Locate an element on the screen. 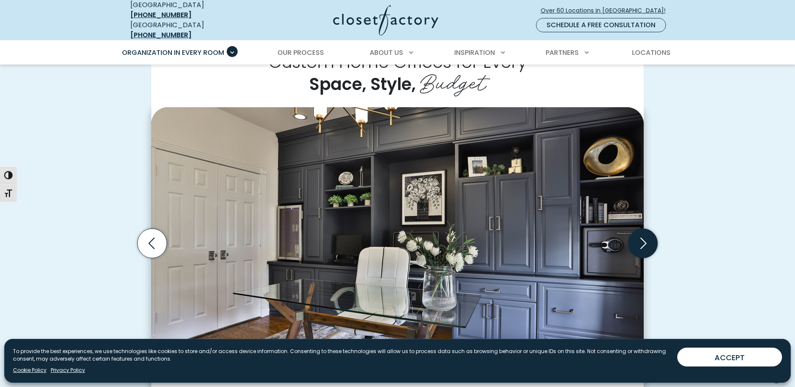  img: Closet Factory Logo is located at coordinates (385, 20).